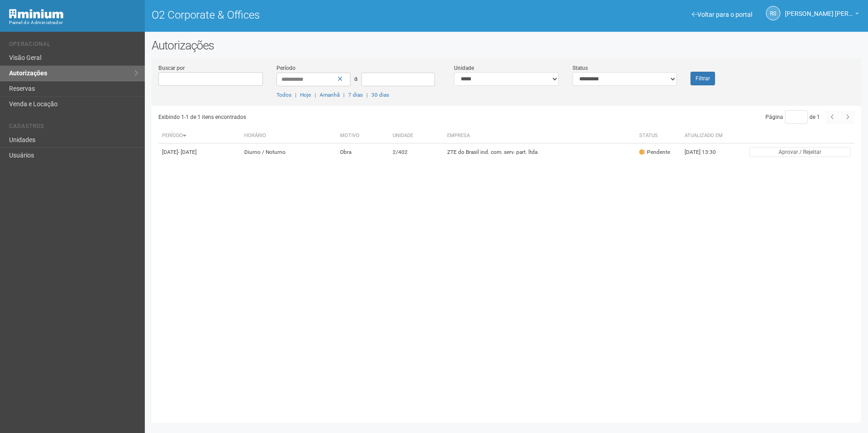  I want to click on label: Período, so click(286, 68).